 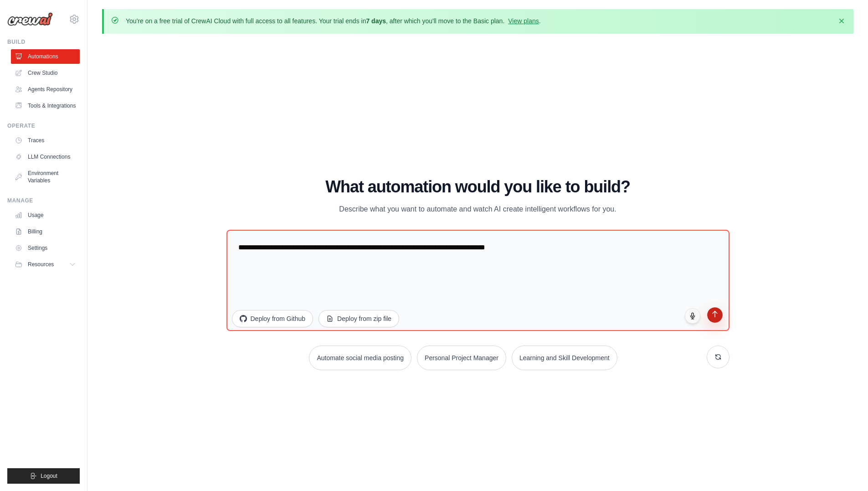 What do you see at coordinates (44, 476) in the screenshot?
I see `button: Logout` at bounding box center [44, 476].